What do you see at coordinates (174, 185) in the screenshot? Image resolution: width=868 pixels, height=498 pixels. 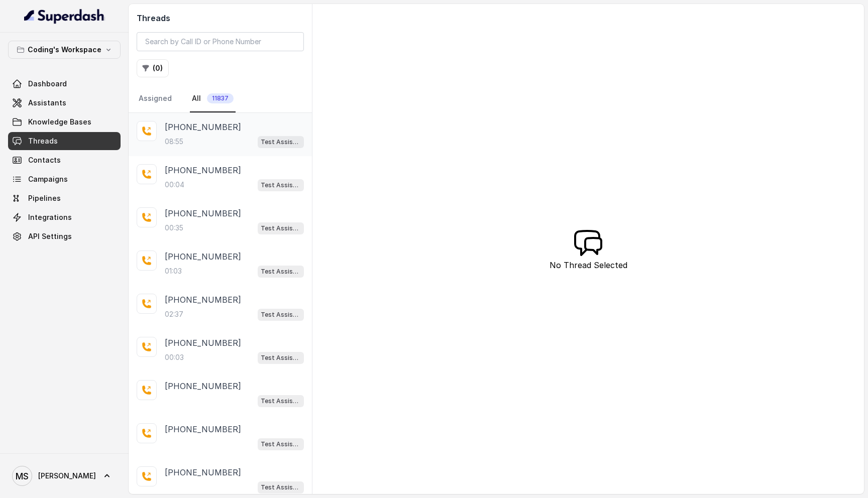 I see `p: 00:04` at bounding box center [174, 185].